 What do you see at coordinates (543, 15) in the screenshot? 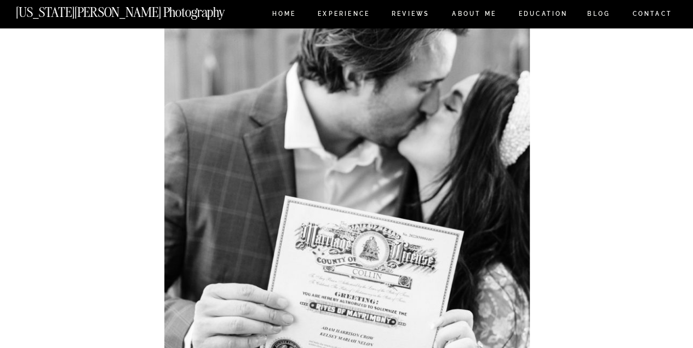
I see `a: EDUCATION` at bounding box center [543, 15].